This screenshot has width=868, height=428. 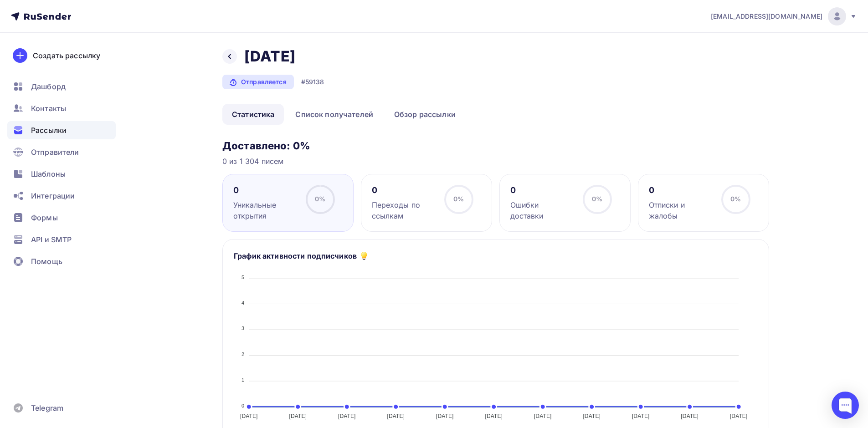 What do you see at coordinates (243, 354) in the screenshot?
I see `tspan: 2` at bounding box center [243, 354].